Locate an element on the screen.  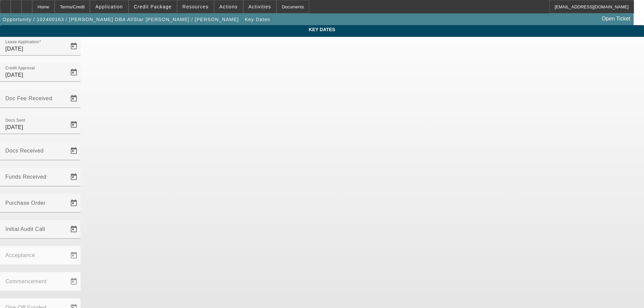
span: Actions is located at coordinates (228, 6).